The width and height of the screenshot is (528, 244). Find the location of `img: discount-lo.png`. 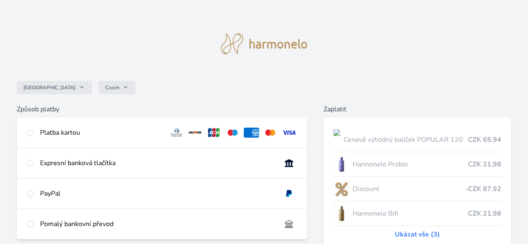

img: discount-lo.png is located at coordinates (342, 189).